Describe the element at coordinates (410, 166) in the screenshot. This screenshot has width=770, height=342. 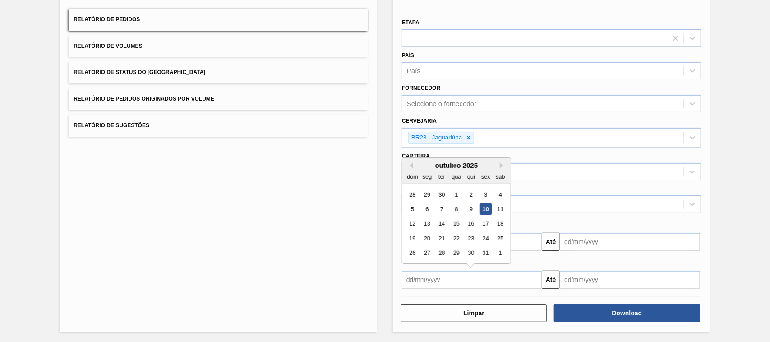
I see `button: Previous Month` at that location.